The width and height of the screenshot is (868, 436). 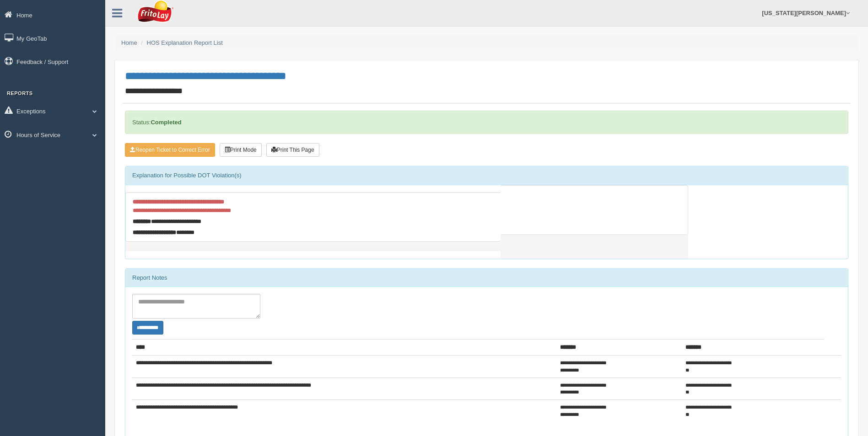 What do you see at coordinates (129, 43) in the screenshot?
I see `a: Home` at bounding box center [129, 43].